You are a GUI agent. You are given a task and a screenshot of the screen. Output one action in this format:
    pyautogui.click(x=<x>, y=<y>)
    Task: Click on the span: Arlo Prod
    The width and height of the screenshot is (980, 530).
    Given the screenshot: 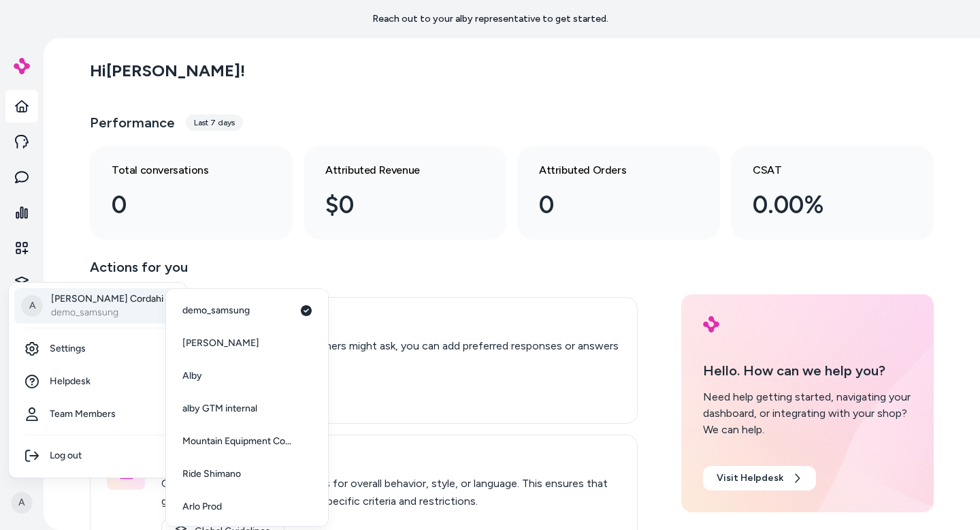 What is the action you would take?
    pyautogui.click(x=202, y=506)
    